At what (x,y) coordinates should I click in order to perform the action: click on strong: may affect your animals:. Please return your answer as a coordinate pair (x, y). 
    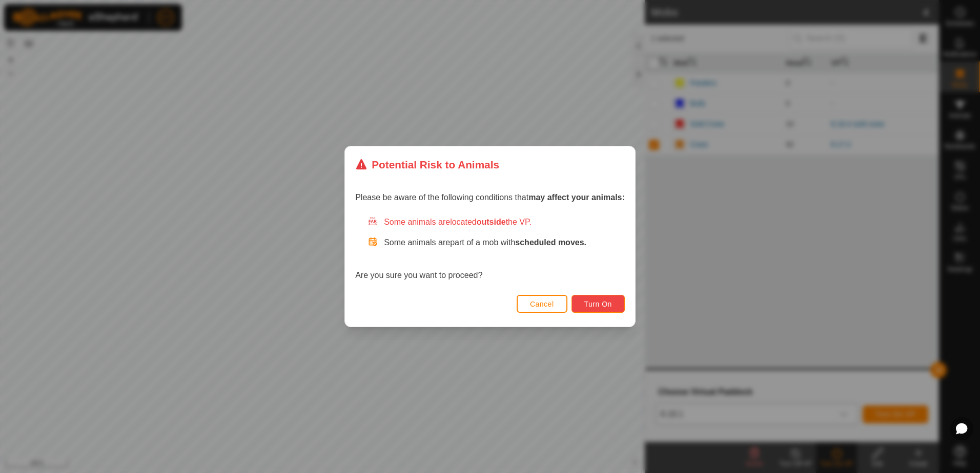
    Looking at the image, I should click on (577, 197).